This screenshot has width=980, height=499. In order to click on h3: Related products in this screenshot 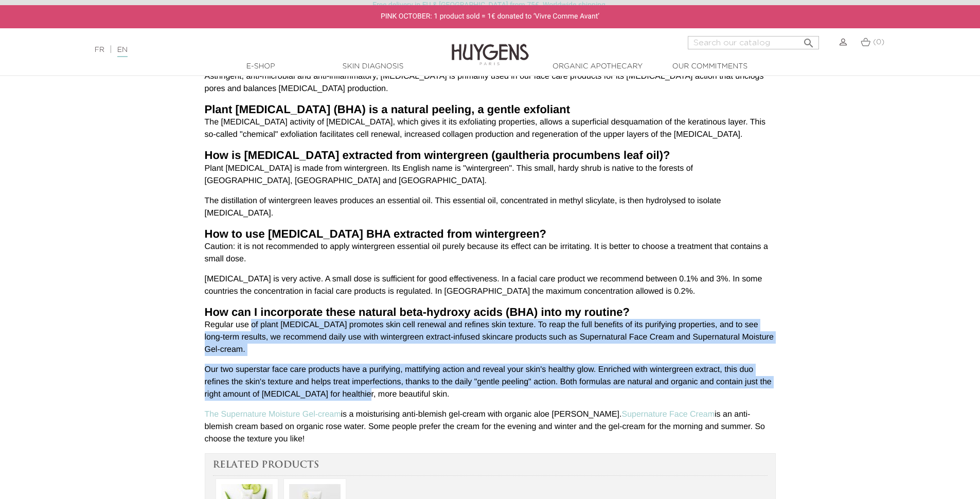, I will do `click(490, 467)`.